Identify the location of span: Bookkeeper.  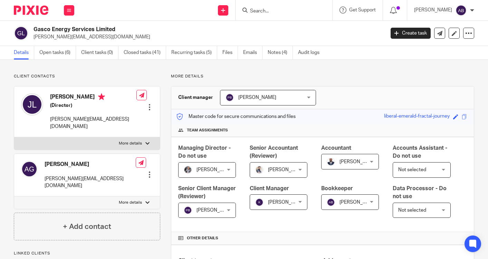
(337, 188).